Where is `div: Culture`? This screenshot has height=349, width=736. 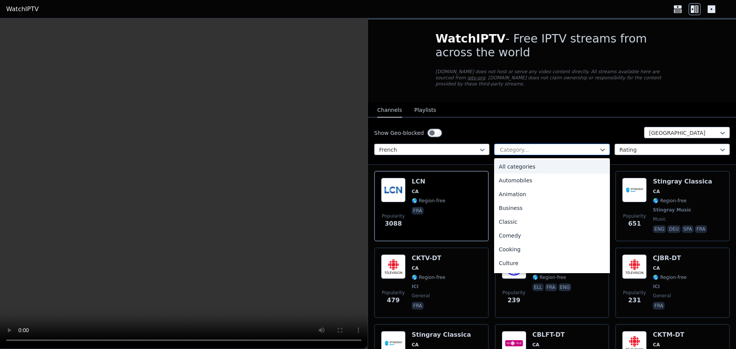 div: Culture is located at coordinates (552, 263).